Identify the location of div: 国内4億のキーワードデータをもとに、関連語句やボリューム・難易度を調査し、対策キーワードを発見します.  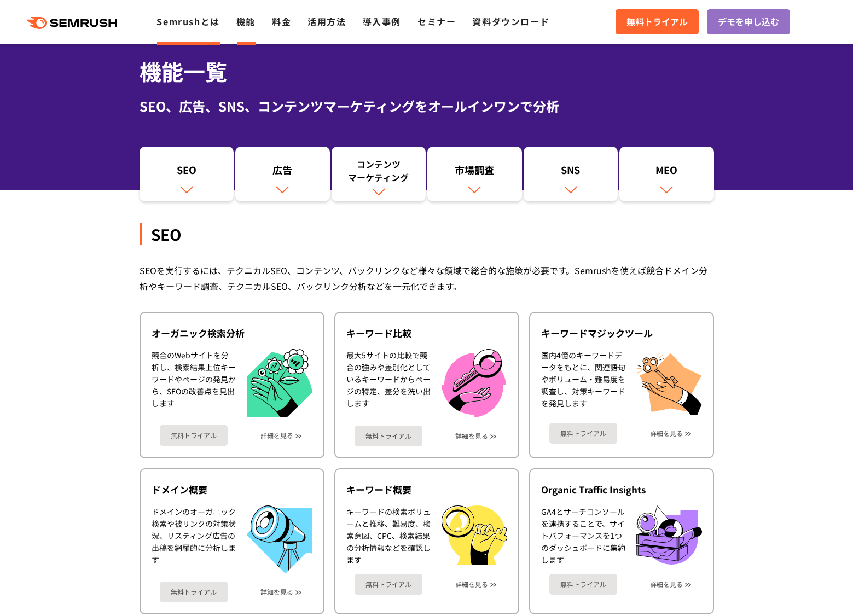
(583, 382).